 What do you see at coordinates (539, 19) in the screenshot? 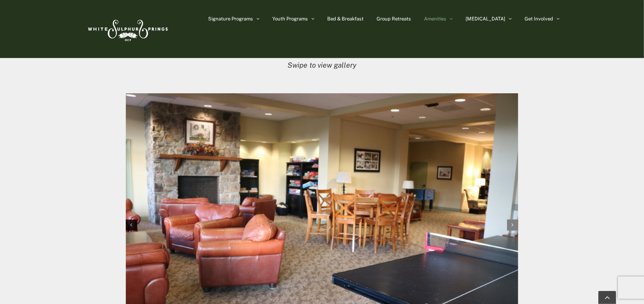
I see `span: Get Involved` at bounding box center [539, 19].